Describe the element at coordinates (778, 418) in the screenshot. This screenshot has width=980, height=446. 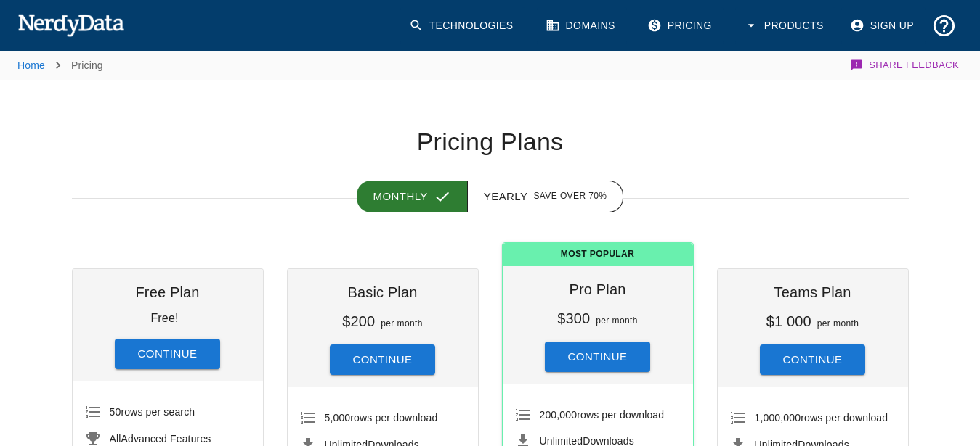
I see `span: 1,000,000` at that location.